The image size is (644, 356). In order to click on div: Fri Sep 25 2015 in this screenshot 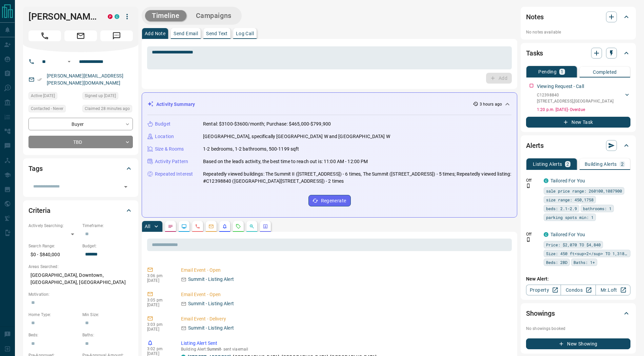, I will do `click(108, 97)`.